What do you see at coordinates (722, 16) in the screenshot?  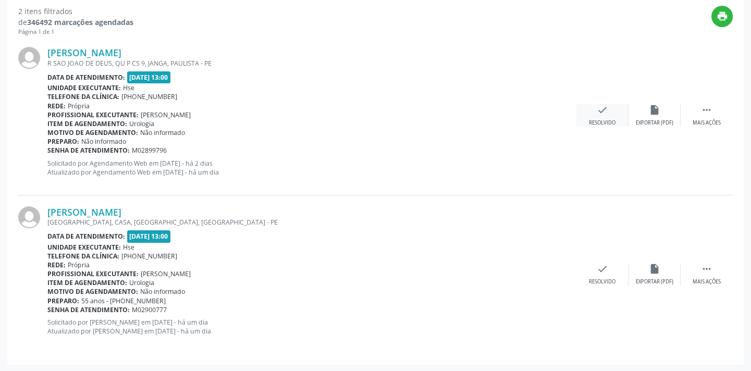 I see `button: print` at bounding box center [722, 16].